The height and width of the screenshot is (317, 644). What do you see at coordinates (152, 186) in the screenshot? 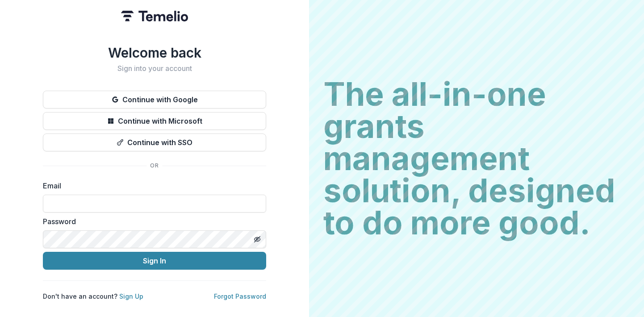
I see `label: Email` at bounding box center [152, 186].